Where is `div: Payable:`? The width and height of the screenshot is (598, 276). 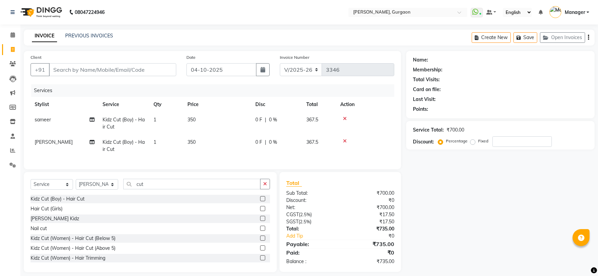
div: Payable: is located at coordinates (311, 244).